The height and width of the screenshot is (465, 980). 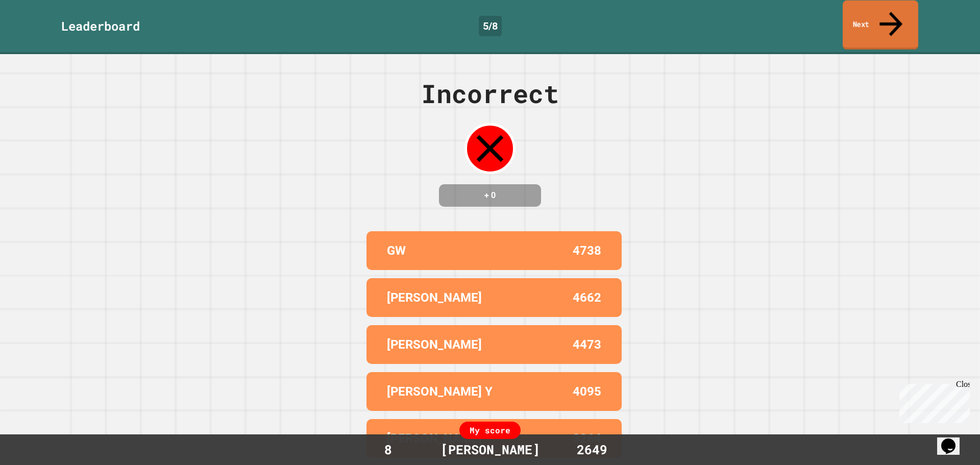 I want to click on p: 3264, so click(x=587, y=439).